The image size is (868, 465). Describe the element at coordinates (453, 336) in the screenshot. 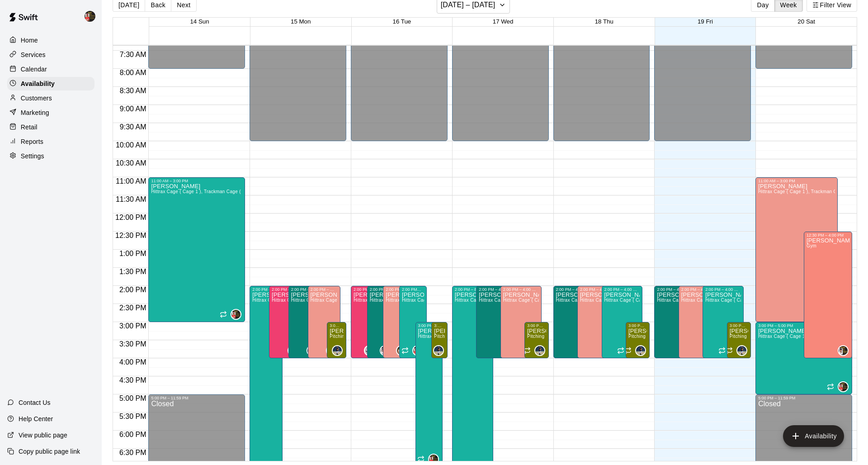

I see `span: Pitching Tunnel 2` at that location.